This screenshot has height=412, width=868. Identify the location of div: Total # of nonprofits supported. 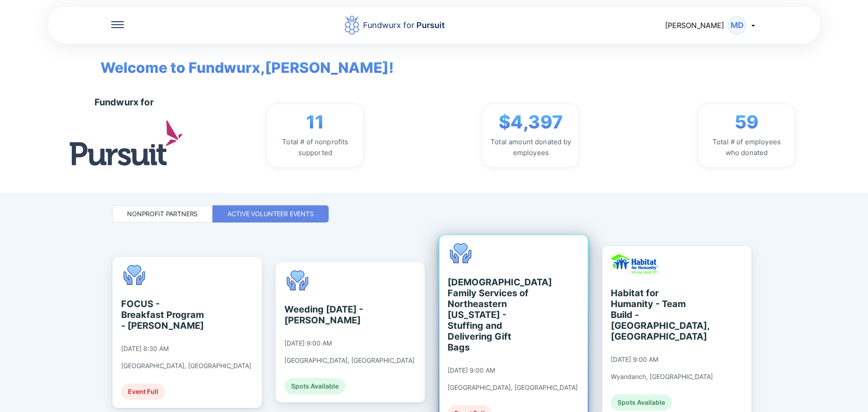
(315, 147).